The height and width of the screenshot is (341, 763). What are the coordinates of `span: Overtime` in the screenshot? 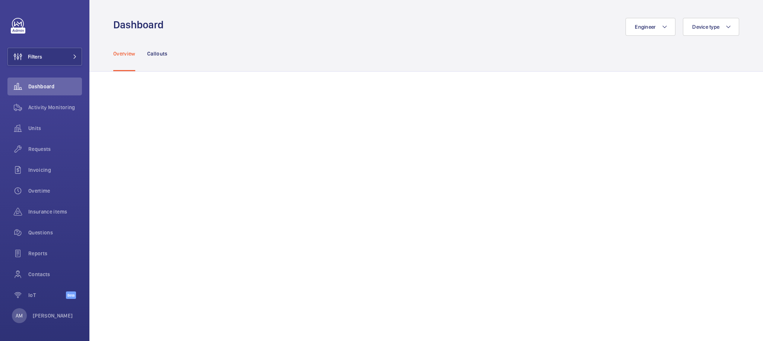 It's located at (55, 191).